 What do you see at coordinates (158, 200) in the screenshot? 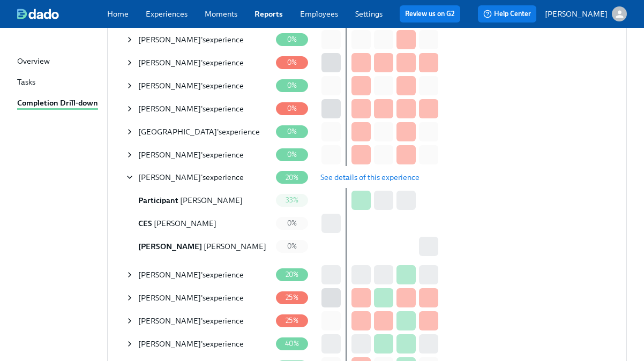
I see `span: Participant` at bounding box center [158, 200].